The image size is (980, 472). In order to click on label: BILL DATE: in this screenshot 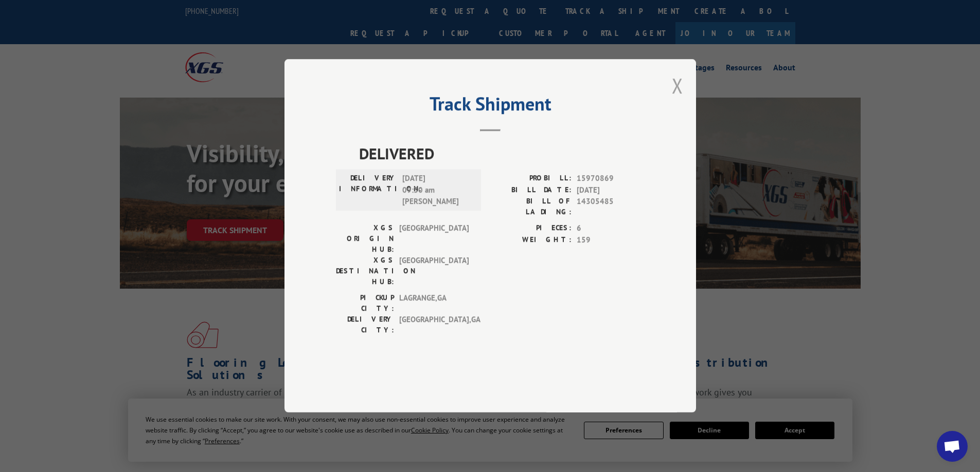, I will do `click(530, 190)`.